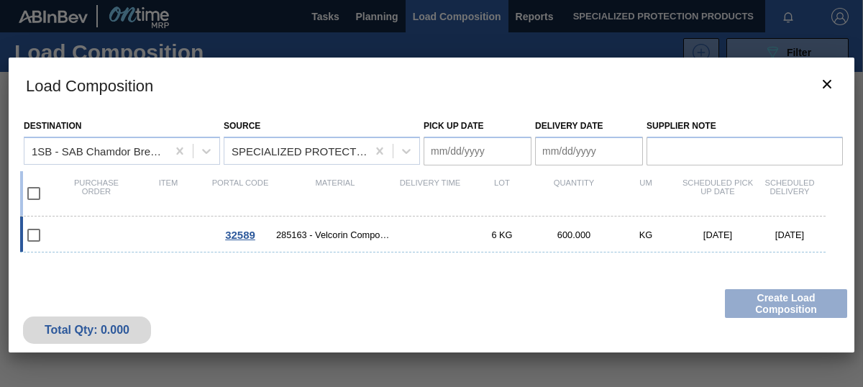  I want to click on label: Destination, so click(53, 126).